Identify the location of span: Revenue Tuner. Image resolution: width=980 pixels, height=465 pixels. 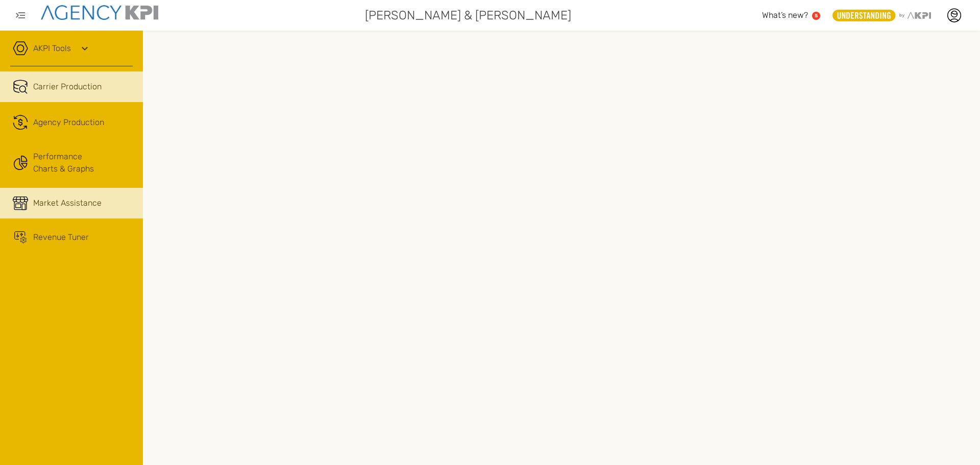
(61, 237).